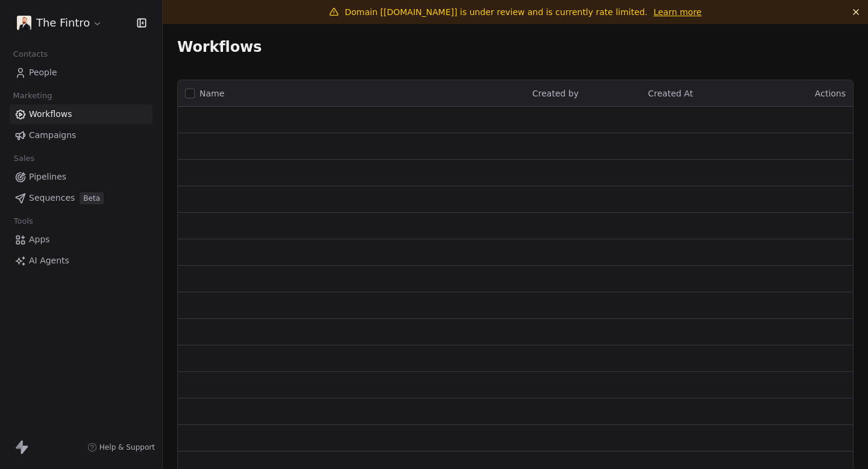 The height and width of the screenshot is (469, 868). I want to click on a: Workflows, so click(81, 114).